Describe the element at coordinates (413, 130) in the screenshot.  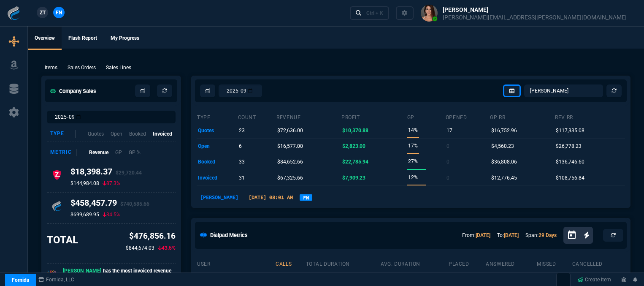
I see `p: 14%` at that location.